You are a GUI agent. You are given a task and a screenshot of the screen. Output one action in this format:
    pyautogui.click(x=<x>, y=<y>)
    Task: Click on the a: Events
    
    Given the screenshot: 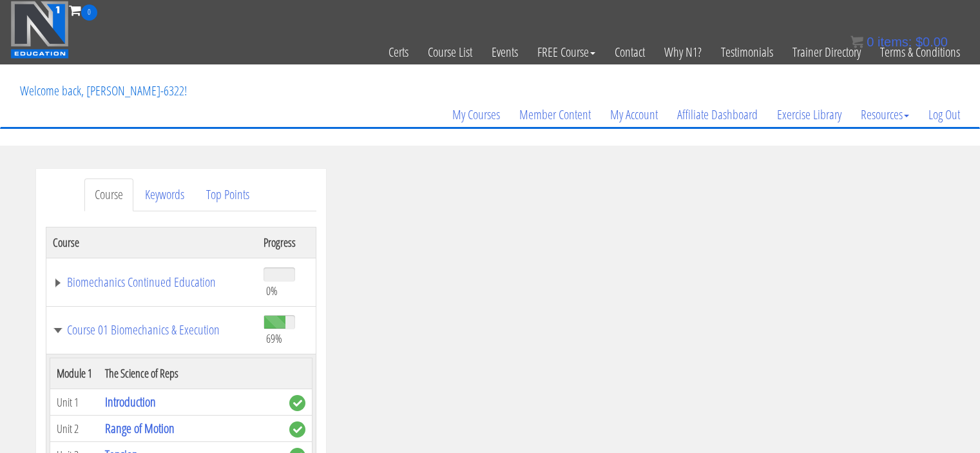 What is the action you would take?
    pyautogui.click(x=504, y=52)
    